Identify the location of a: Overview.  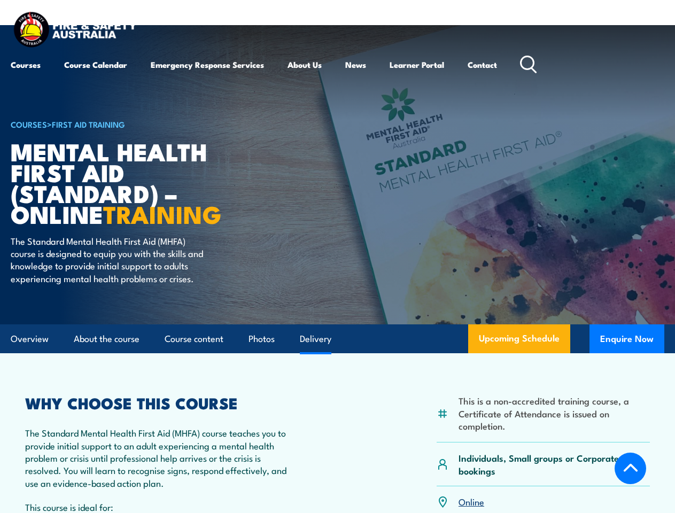
(29, 339).